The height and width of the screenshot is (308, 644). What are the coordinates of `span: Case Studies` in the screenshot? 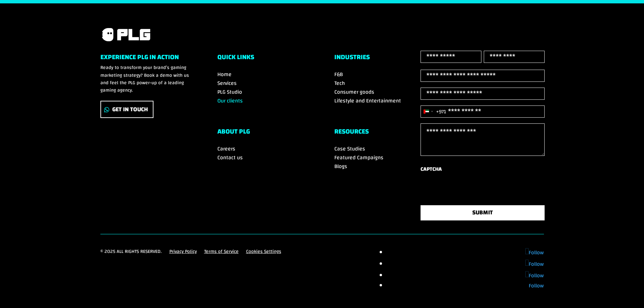 It's located at (350, 149).